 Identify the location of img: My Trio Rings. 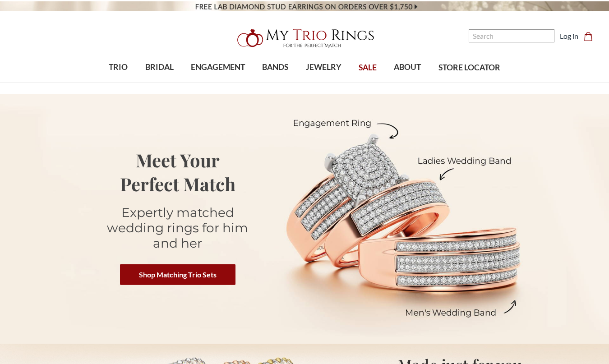
(304, 39).